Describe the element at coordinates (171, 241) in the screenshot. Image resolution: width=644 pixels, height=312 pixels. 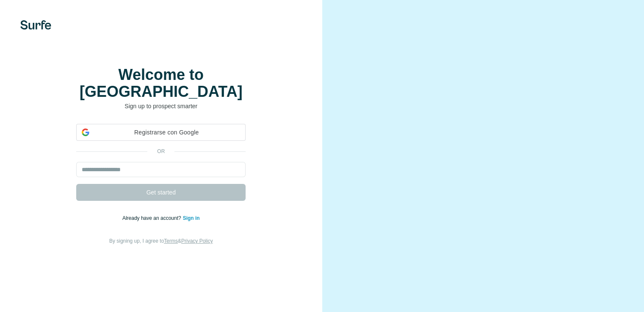
I see `a: Terms` at that location.